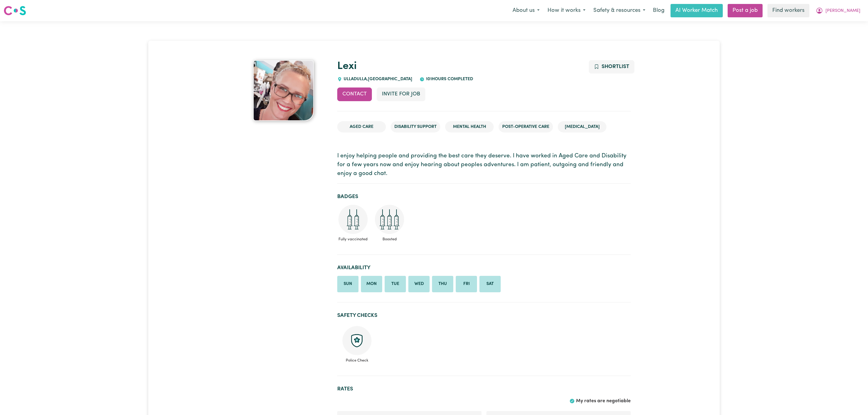 This screenshot has height=415, width=868. What do you see at coordinates (395, 284) in the screenshot?
I see `li: Available on Tuesday` at bounding box center [395, 284].